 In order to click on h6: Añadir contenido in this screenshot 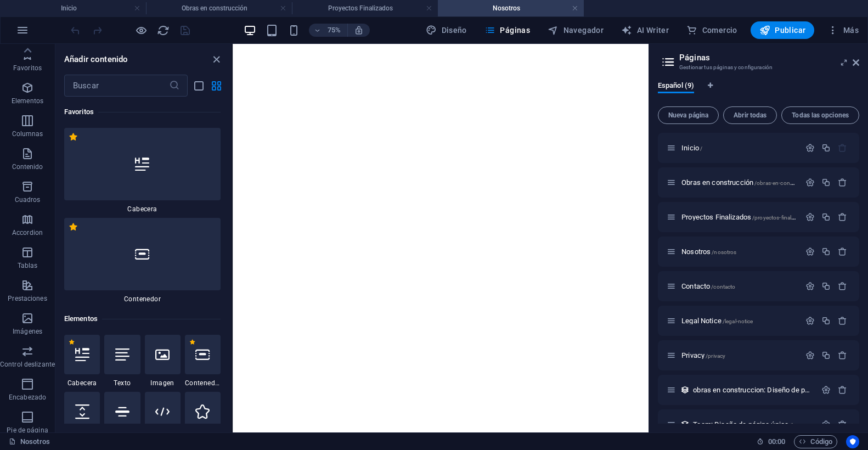, I will do `click(96, 59)`.